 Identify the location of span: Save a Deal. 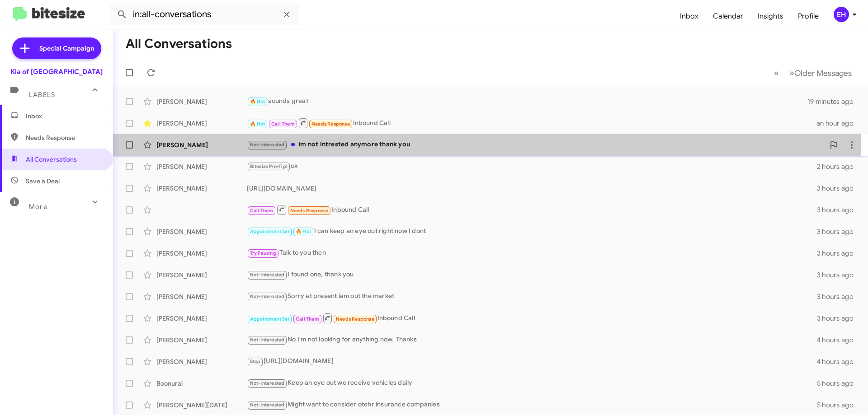
(42, 181).